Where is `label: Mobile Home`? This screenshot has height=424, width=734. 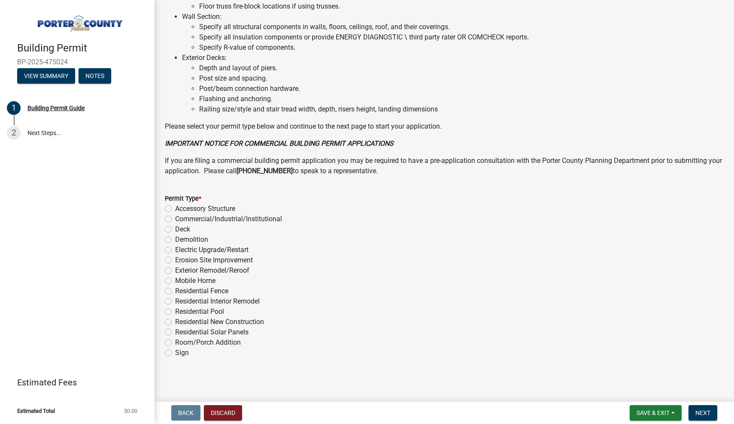 label: Mobile Home is located at coordinates (195, 281).